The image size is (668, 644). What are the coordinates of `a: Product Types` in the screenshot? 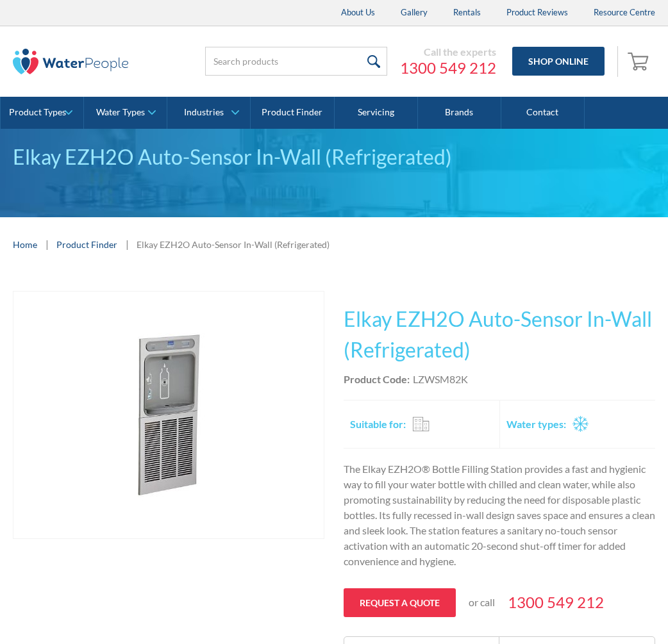 It's located at (41, 113).